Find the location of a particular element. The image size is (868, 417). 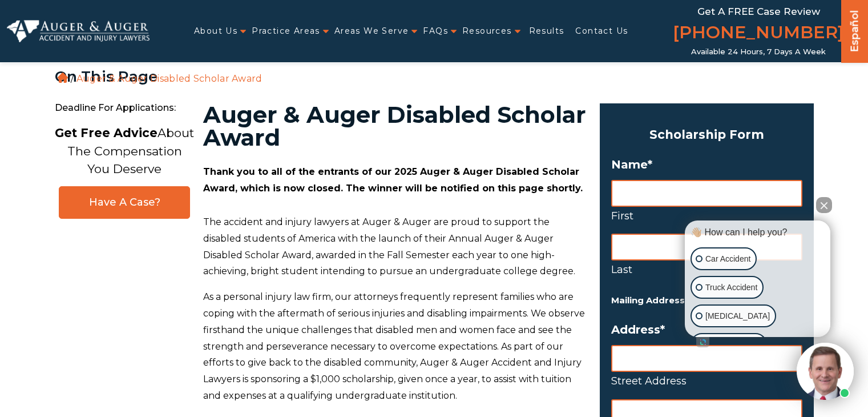

a: Home is located at coordinates (63, 78).